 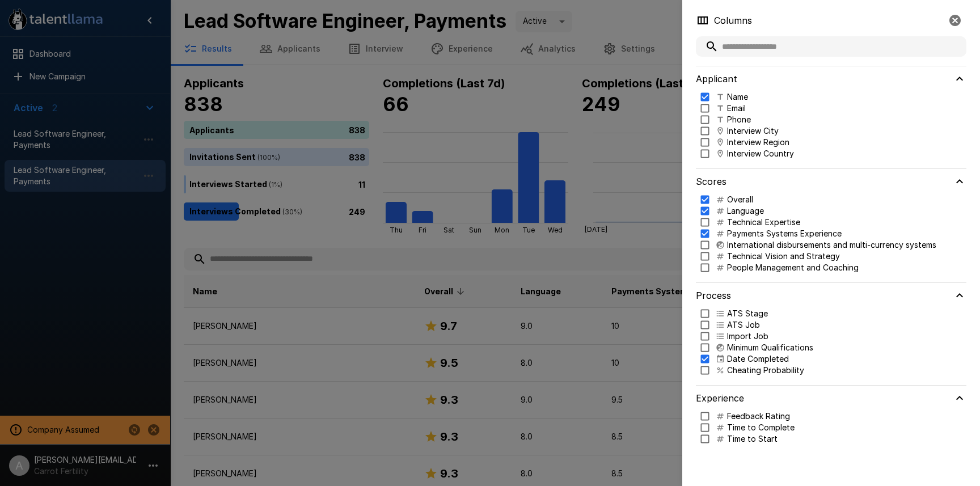 I want to click on p: Technical Vision and Strategy, so click(x=783, y=256).